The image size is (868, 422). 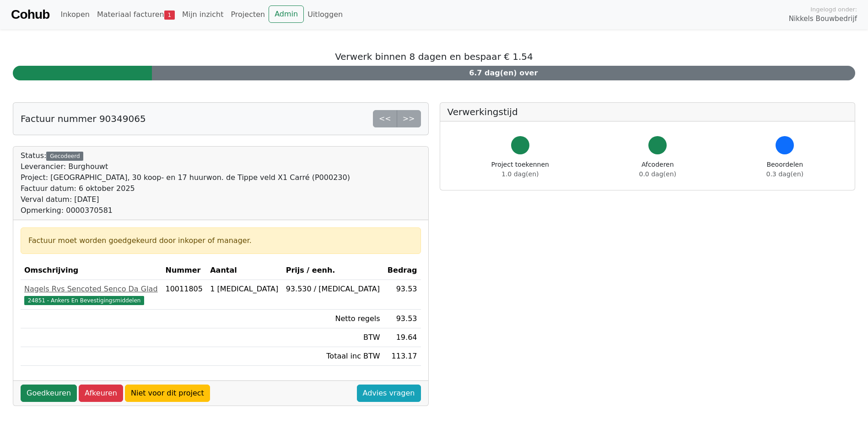 I want to click on div: Opmerking: 0000370581, so click(x=186, y=211).